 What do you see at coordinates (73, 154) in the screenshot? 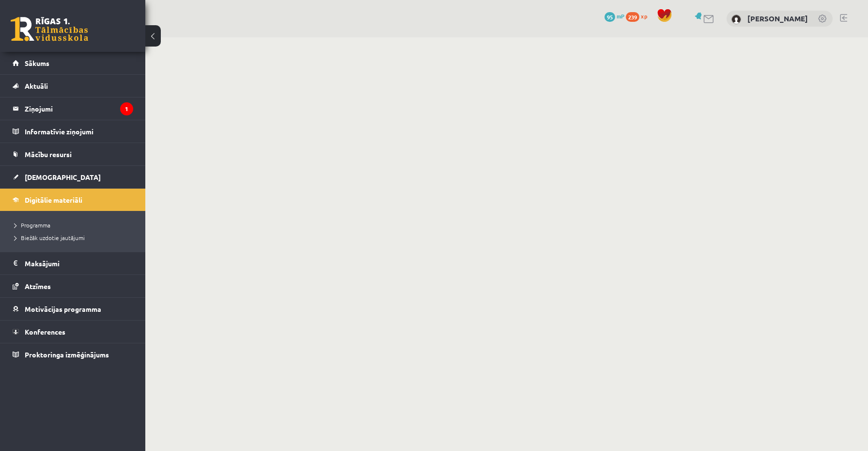
I see `a: Mācību resursi` at bounding box center [73, 154].